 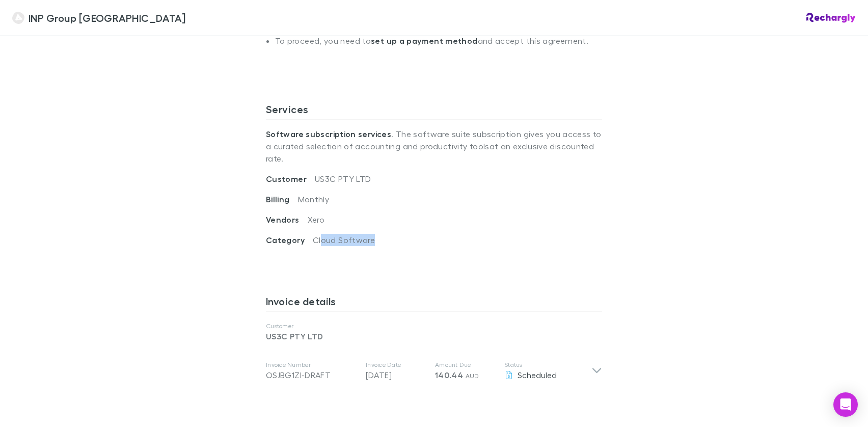 I want to click on h3: Services, so click(x=434, y=111).